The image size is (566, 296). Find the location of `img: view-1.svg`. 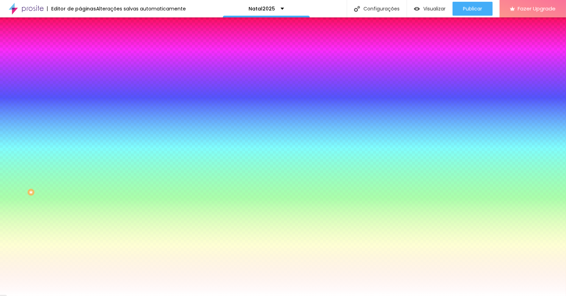

img: view-1.svg is located at coordinates (417, 9).